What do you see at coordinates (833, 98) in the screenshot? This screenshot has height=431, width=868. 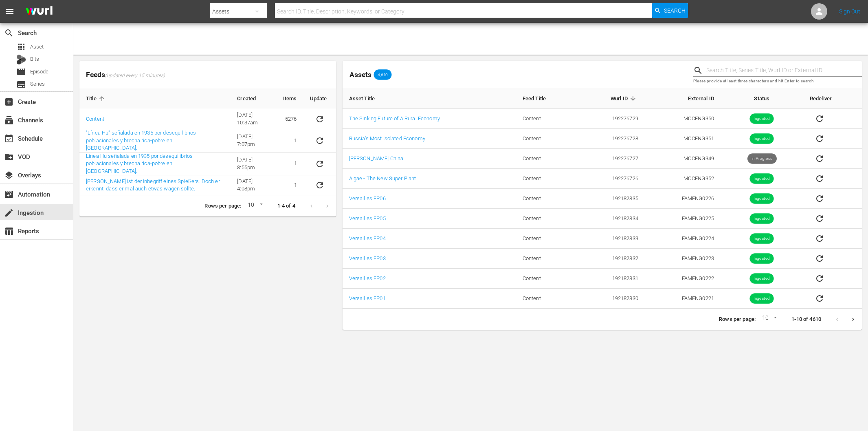 I see `th: Redeliver` at bounding box center [833, 98].